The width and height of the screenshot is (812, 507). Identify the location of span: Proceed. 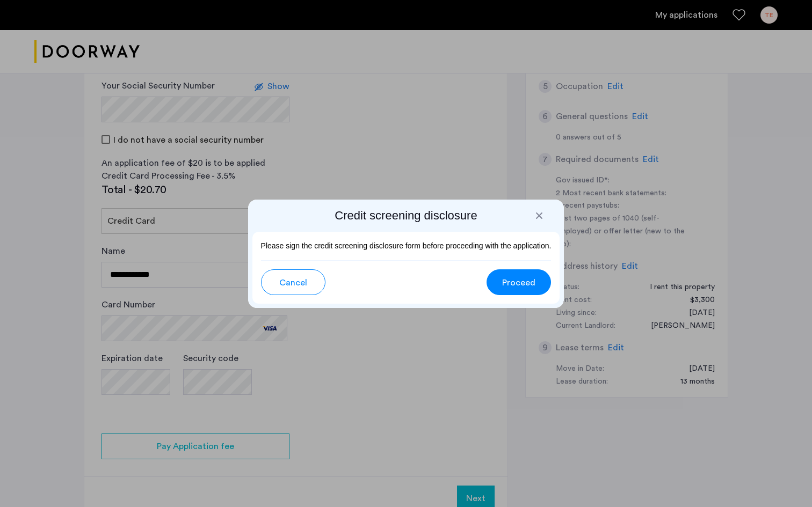
(519, 283).